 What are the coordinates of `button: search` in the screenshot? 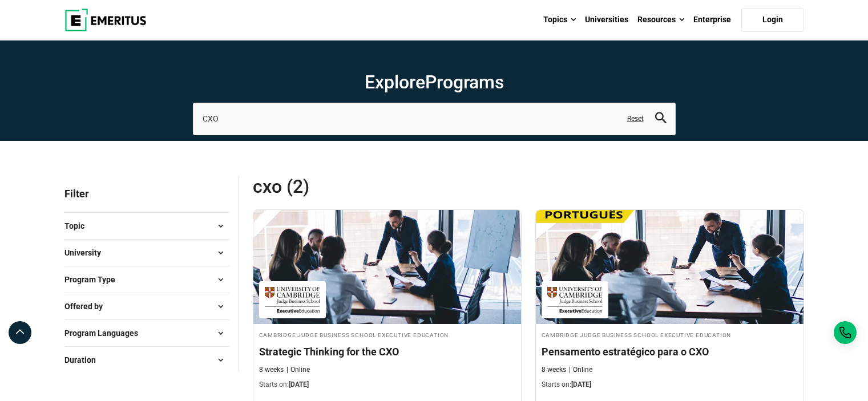 It's located at (661, 118).